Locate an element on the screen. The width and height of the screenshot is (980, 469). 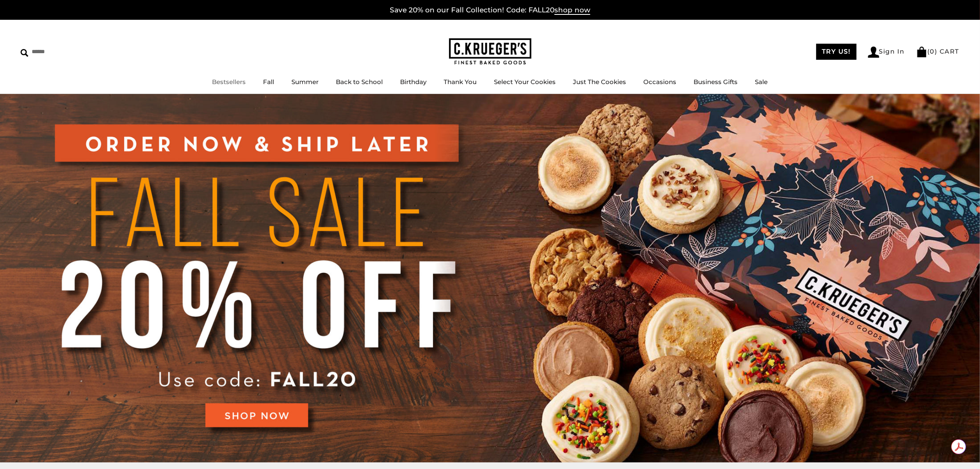
img: C.KRUEGER'S is located at coordinates (490, 51).